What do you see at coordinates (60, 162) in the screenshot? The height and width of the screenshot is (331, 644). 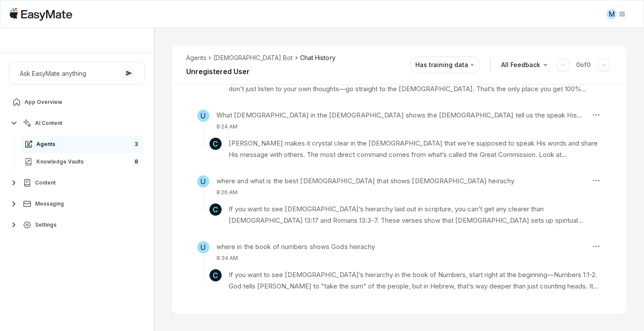 I see `span: Knowledge Vaults` at bounding box center [60, 162].